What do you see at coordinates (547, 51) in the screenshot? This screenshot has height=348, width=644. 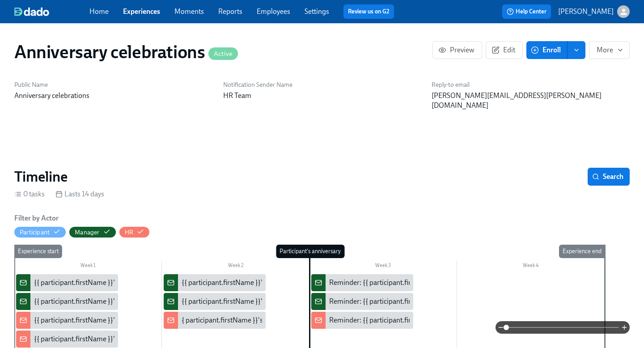 I see `button: Enroll` at bounding box center [547, 51].